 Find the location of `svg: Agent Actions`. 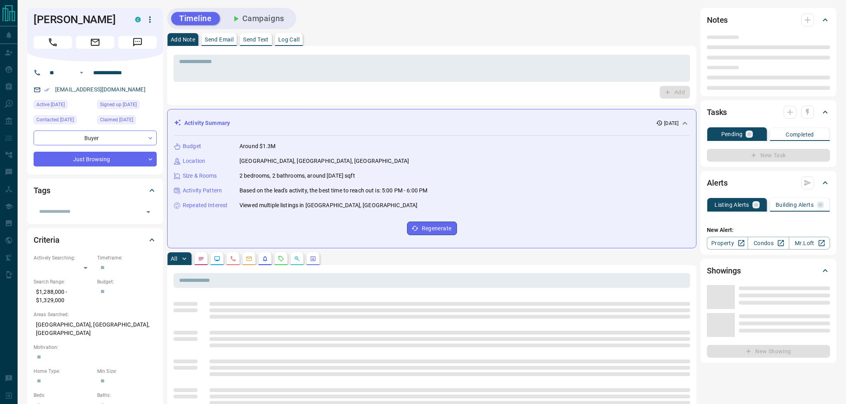

svg: Agent Actions is located at coordinates (313, 259).